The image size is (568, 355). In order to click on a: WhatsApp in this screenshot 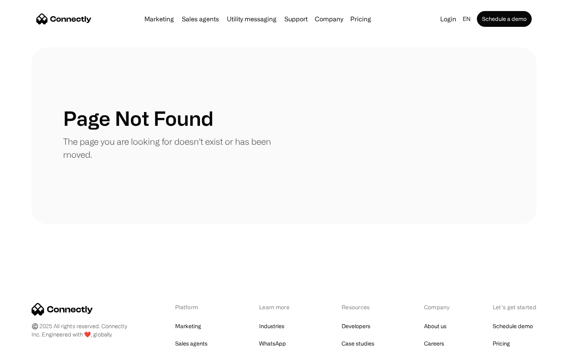, I will do `click(273, 344)`.